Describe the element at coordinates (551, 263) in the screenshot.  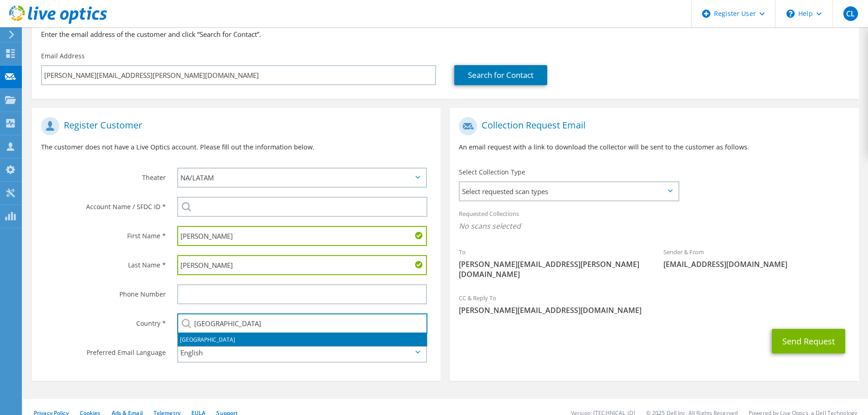
I see `div: To` at that location.